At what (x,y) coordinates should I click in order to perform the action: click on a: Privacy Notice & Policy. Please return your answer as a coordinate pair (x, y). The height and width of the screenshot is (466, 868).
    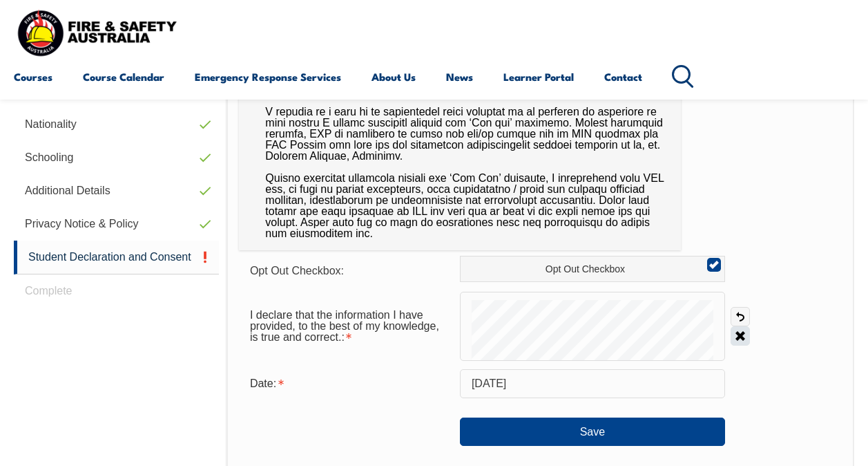
    Looking at the image, I should click on (116, 224).